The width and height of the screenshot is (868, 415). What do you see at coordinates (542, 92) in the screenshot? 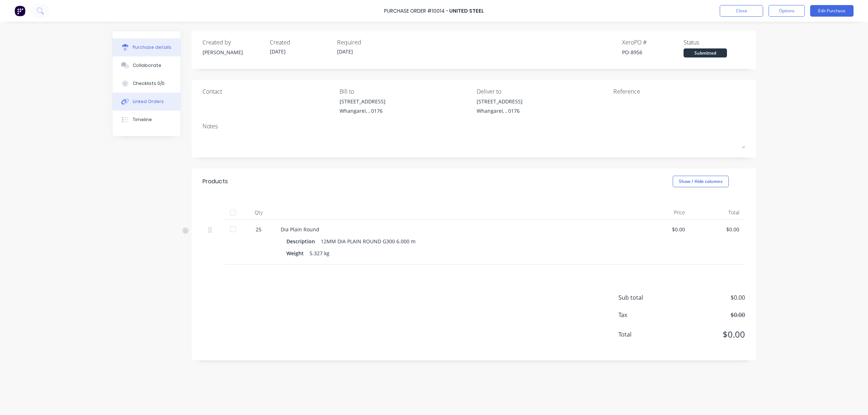
I see `div: Deliver to` at bounding box center [542, 92].